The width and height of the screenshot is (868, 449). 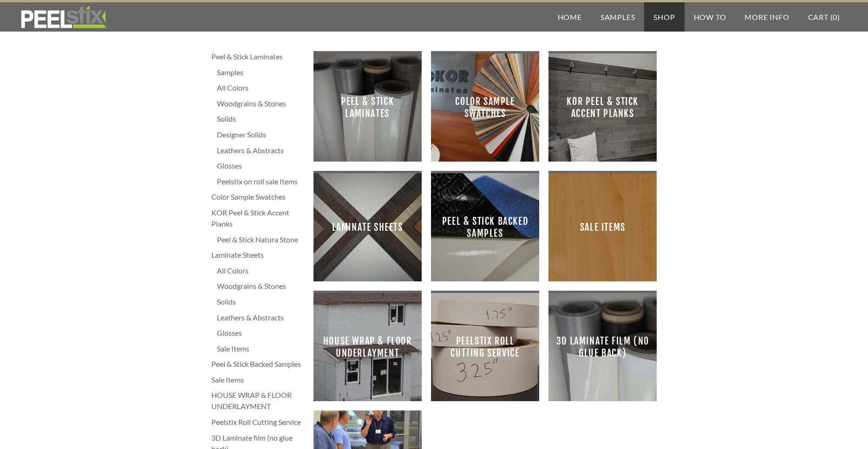 I want to click on span: HOUSE WRAP & FLOOR UNDERLAYMENT, so click(x=367, y=347).